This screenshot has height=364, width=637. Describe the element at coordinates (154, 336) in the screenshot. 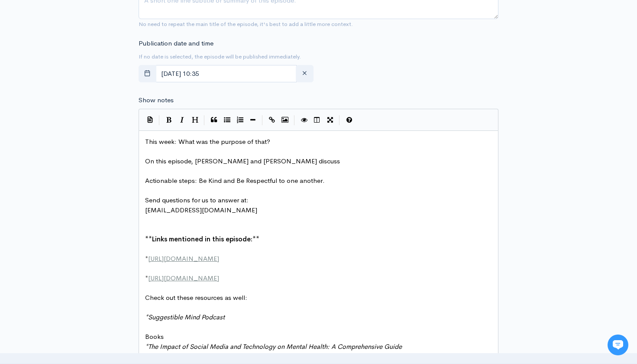

I see `span: Books` at that location.